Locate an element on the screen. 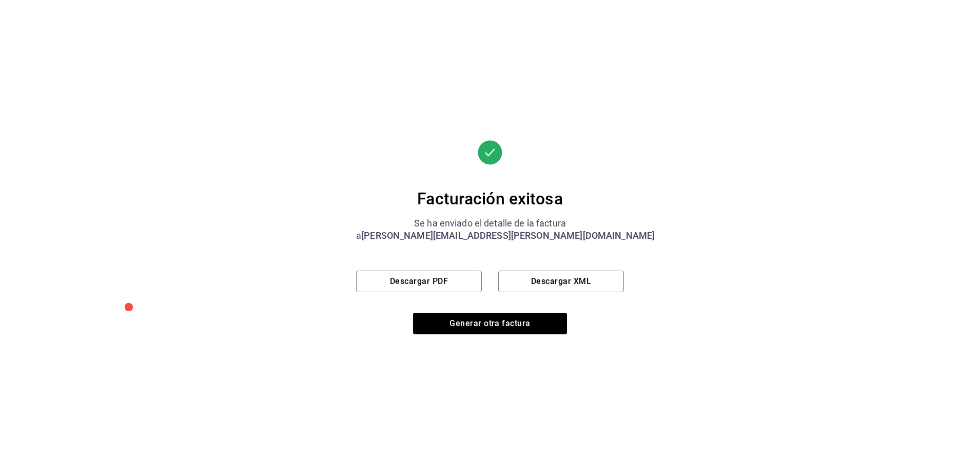  div: Facturación exitosa is located at coordinates (490, 198).